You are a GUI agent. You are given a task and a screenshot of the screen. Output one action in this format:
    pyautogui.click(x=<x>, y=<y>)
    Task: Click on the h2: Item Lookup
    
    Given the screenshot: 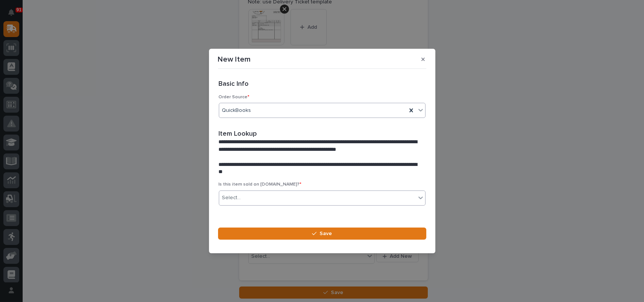 What is the action you would take?
    pyautogui.click(x=238, y=134)
    